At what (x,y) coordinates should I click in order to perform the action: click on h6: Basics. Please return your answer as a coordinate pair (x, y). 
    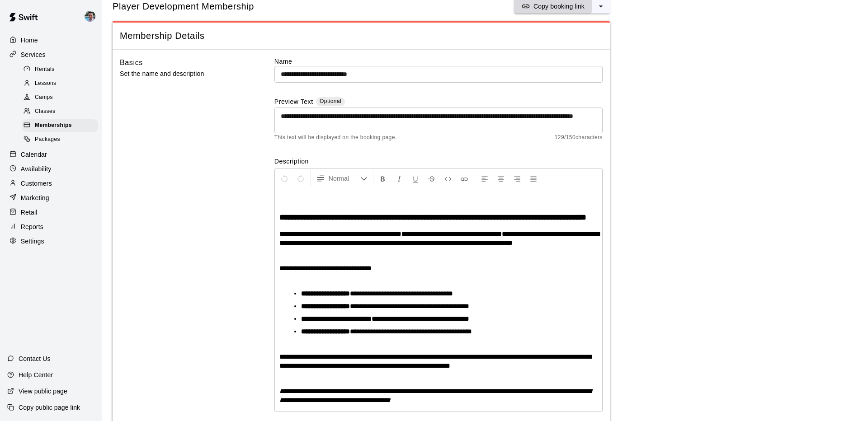
    Looking at the image, I should click on (131, 63).